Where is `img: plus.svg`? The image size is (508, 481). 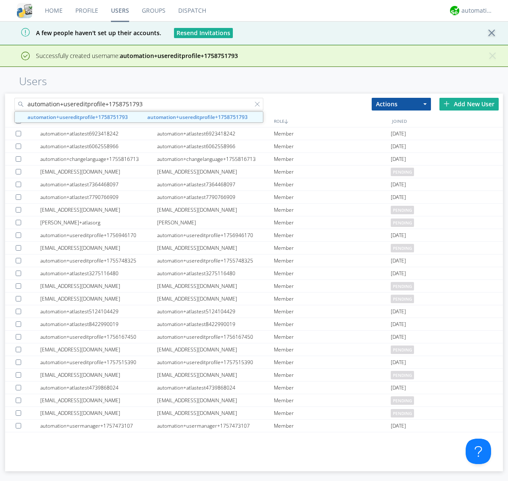 img: plus.svg is located at coordinates (447, 104).